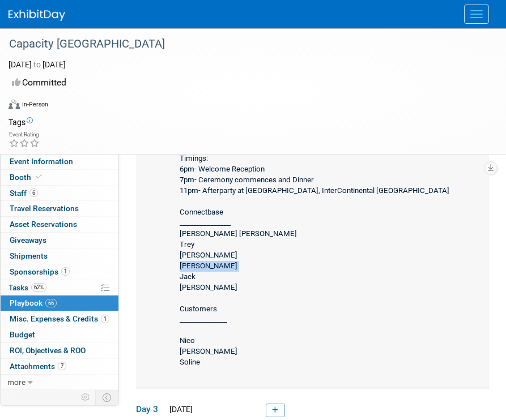  What do you see at coordinates (60, 240) in the screenshot?
I see `a: Giveaways` at bounding box center [60, 240].